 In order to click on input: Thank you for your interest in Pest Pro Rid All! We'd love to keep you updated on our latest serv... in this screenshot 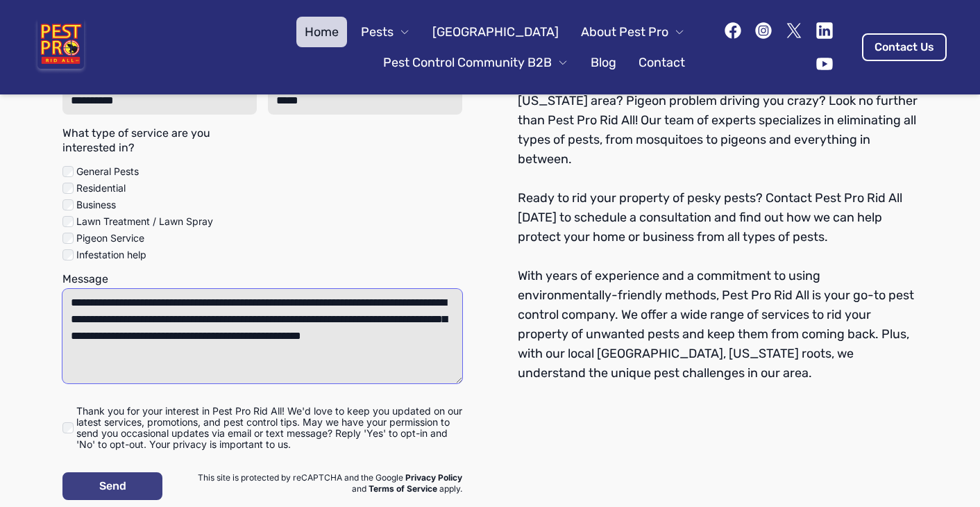, I will do `click(68, 427)`.